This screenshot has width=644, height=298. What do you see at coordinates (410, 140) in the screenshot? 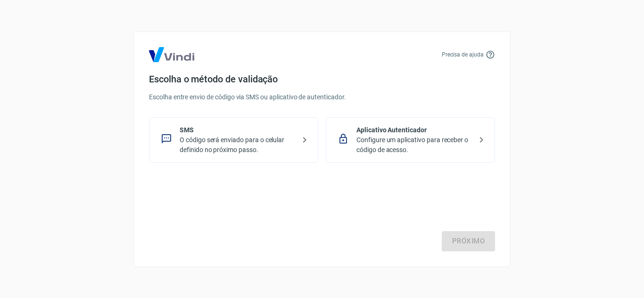
I see `div: Aplicativo AutenticadorConfigure um aplicativo para receber o código de acesso.` at bounding box center [410, 140].